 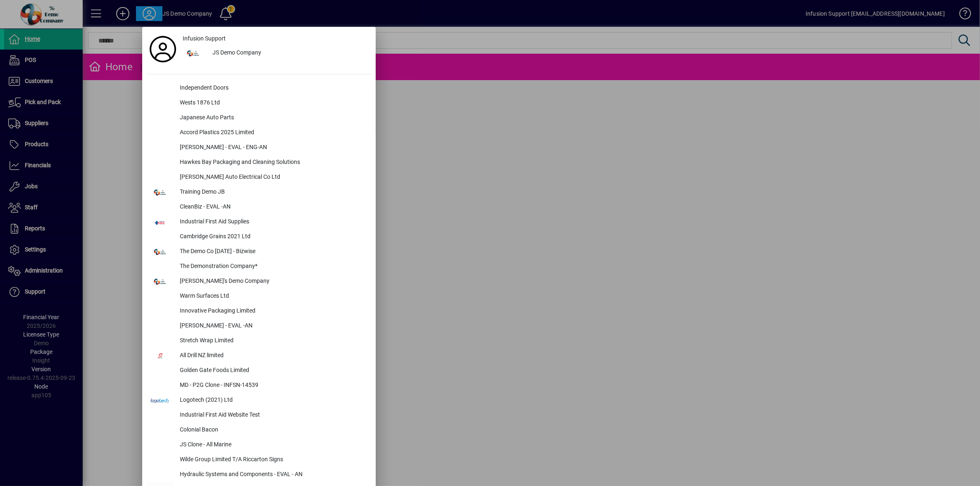 I want to click on div: Accord Plastics 2025 Limited, so click(x=272, y=133).